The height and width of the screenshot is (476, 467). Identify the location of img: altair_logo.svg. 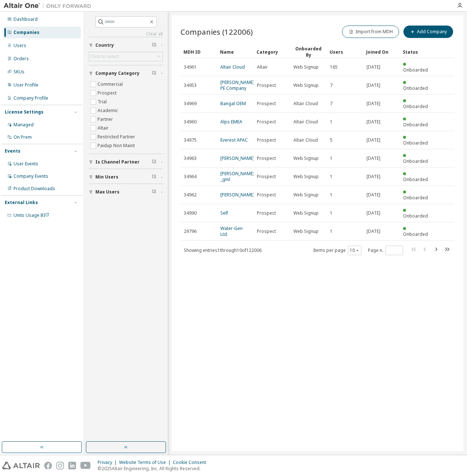
(21, 465).